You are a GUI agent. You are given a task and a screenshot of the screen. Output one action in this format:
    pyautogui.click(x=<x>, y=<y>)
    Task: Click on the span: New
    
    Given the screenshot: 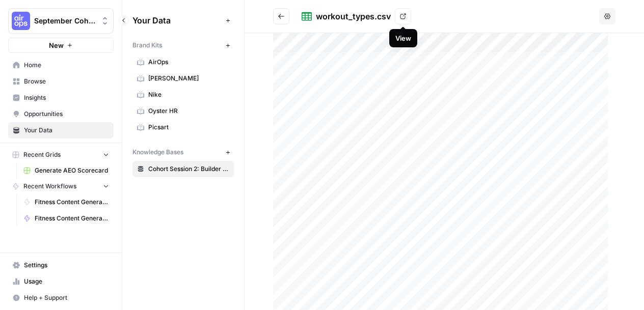 What is the action you would take?
    pyautogui.click(x=56, y=45)
    